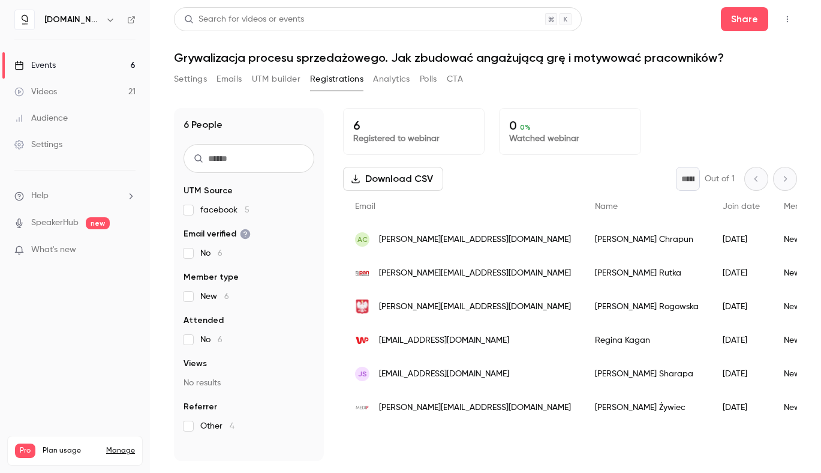 This screenshot has height=473, width=821. I want to click on span: 4, so click(232, 426).